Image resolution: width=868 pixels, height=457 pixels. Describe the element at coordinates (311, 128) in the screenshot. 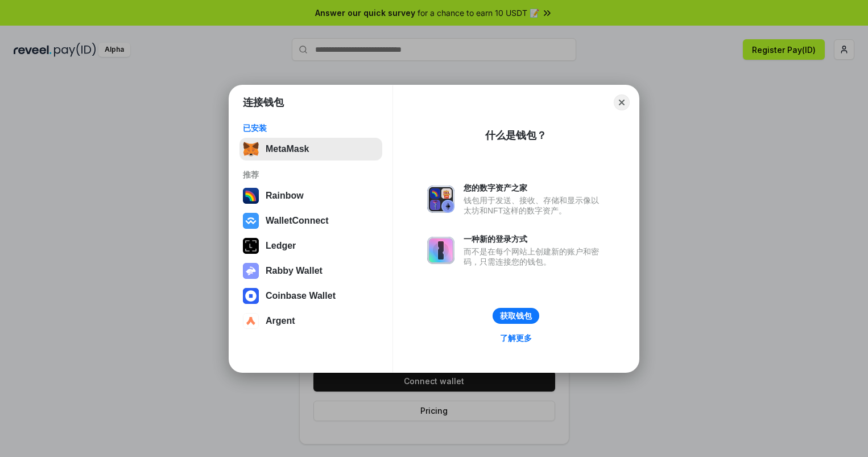

I see `div: 已安装` at that location.